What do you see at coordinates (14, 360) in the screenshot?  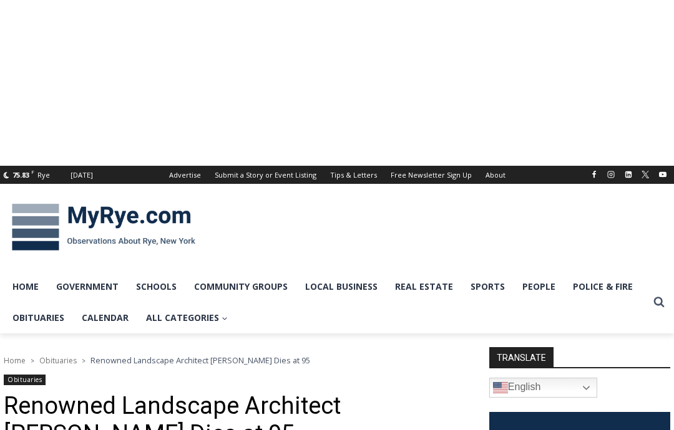 I see `span: Home` at bounding box center [14, 360].